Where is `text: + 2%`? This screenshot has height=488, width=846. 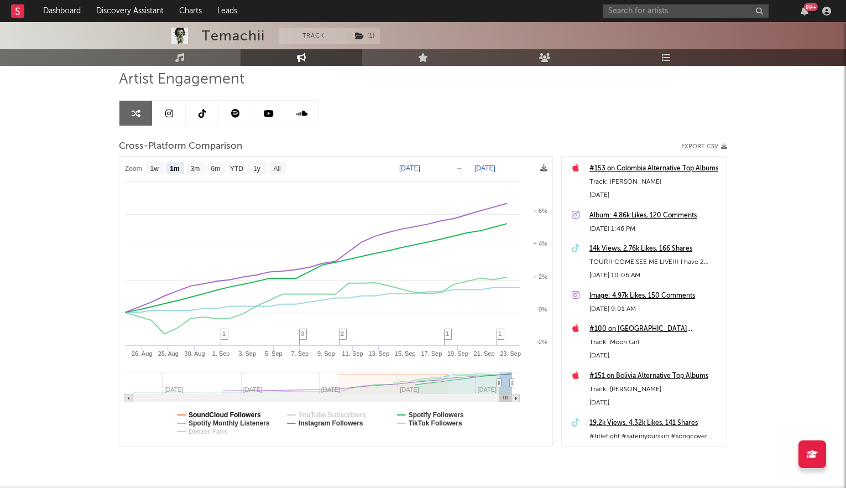
text: + 2% is located at coordinates (541, 276).